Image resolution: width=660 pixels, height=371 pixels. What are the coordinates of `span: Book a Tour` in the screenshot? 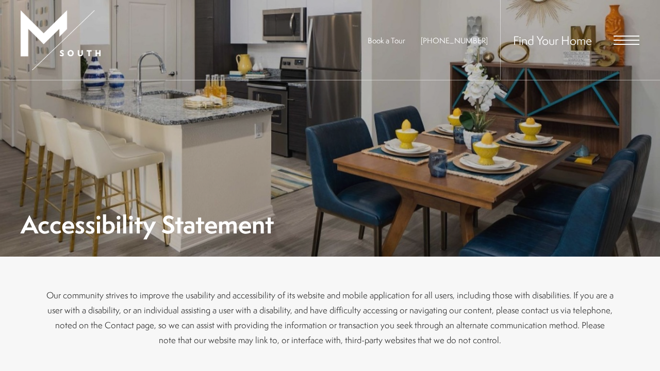 It's located at (386, 40).